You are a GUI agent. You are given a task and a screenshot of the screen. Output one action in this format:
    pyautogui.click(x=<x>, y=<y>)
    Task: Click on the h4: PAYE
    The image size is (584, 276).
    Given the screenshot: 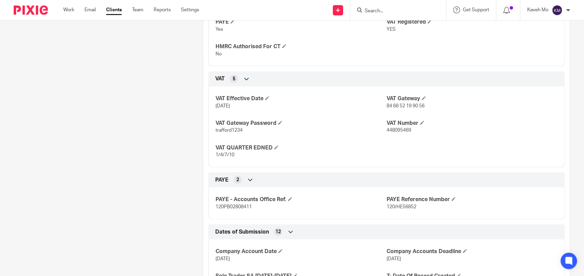 What is the action you would take?
    pyautogui.click(x=301, y=22)
    